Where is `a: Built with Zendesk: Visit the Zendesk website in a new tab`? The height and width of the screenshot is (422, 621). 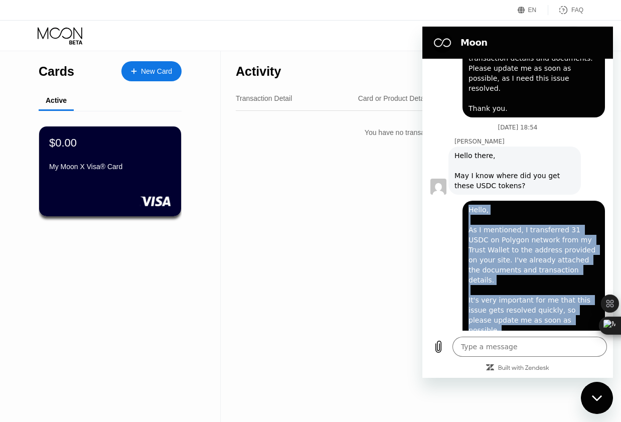
a: Built with Zendesk: Visit the Zendesk website in a new tab is located at coordinates (101, 342).